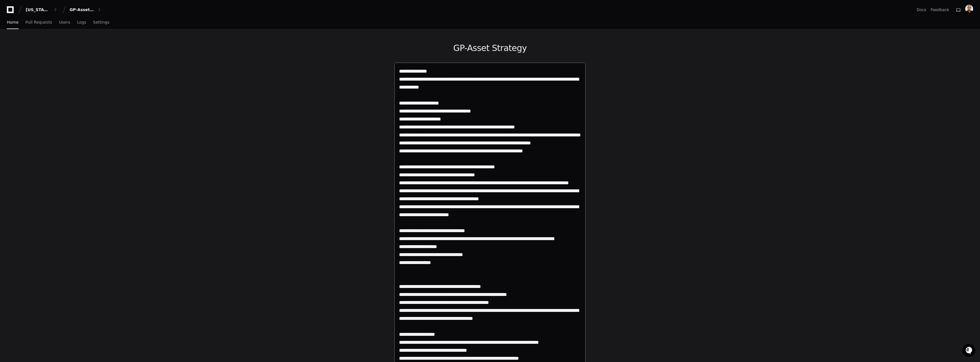 The width and height of the screenshot is (980, 362). What do you see at coordinates (969, 9) in the screenshot?
I see `img: avatar` at bounding box center [969, 9].